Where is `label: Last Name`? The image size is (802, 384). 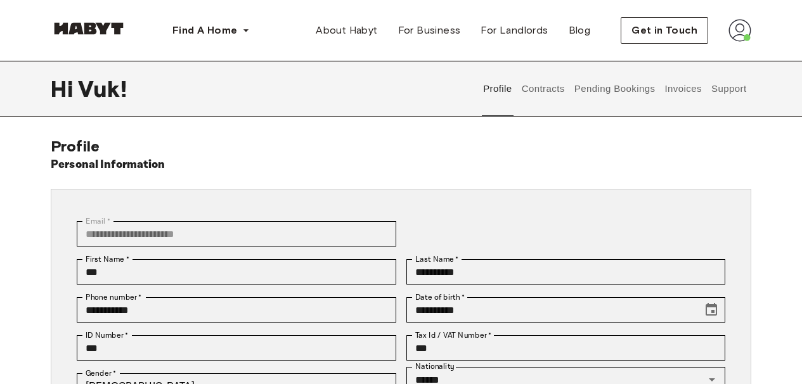
label: Last Name is located at coordinates (437, 259).